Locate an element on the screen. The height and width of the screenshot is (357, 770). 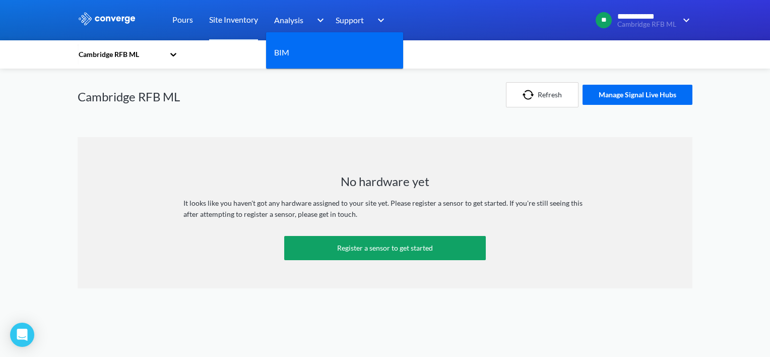
a: BIM is located at coordinates (282, 52).